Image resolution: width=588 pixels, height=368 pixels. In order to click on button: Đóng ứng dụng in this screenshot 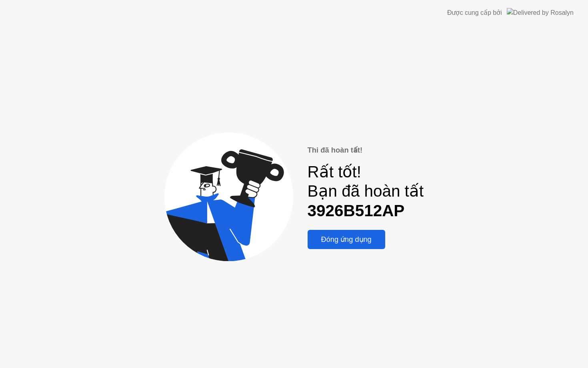, I will do `click(346, 240)`.